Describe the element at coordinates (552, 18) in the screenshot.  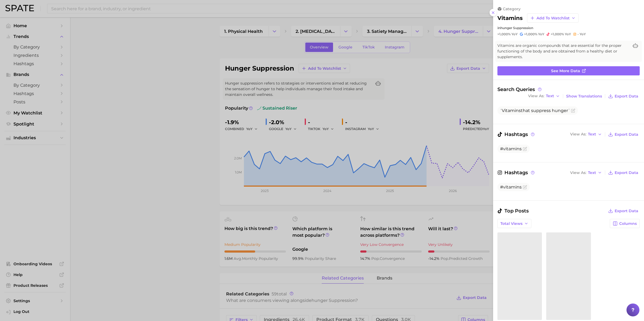
I see `button: Add to Watchlist` at that location.